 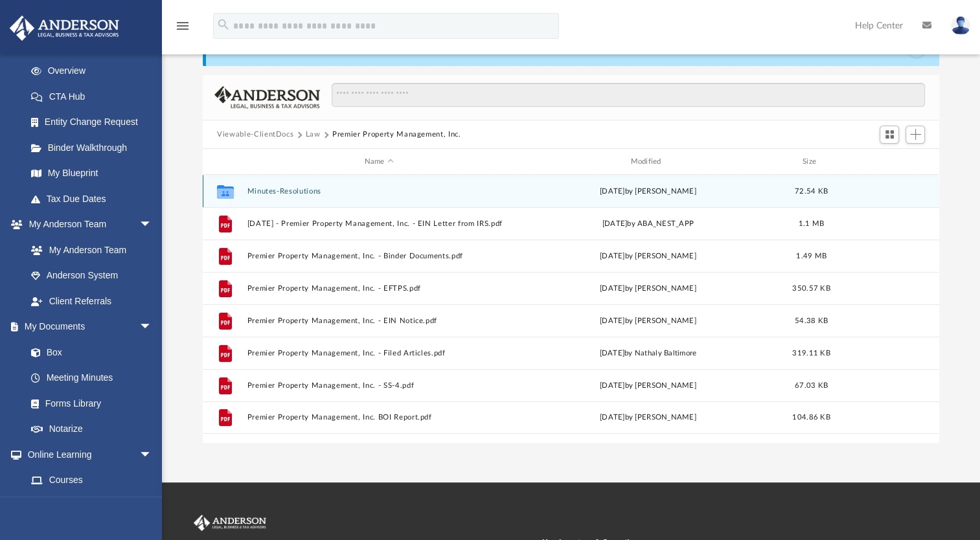 I want to click on button: Premier Property Management, Inc. - EIN Notice.pdf, so click(x=379, y=320).